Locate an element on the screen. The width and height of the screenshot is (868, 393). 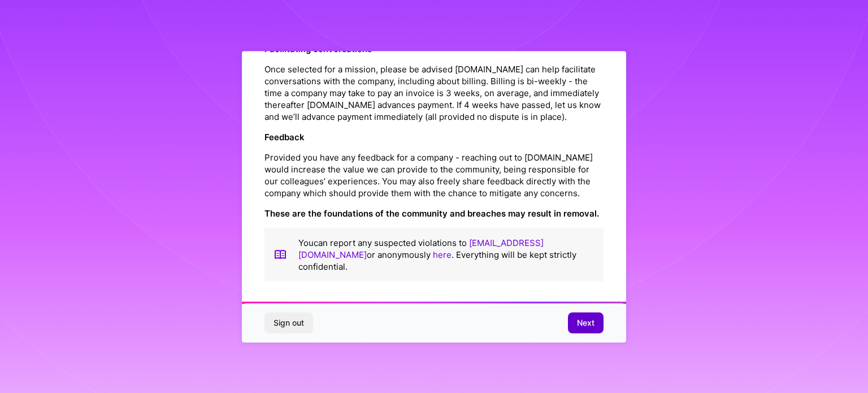
span: Next is located at coordinates (585, 323).